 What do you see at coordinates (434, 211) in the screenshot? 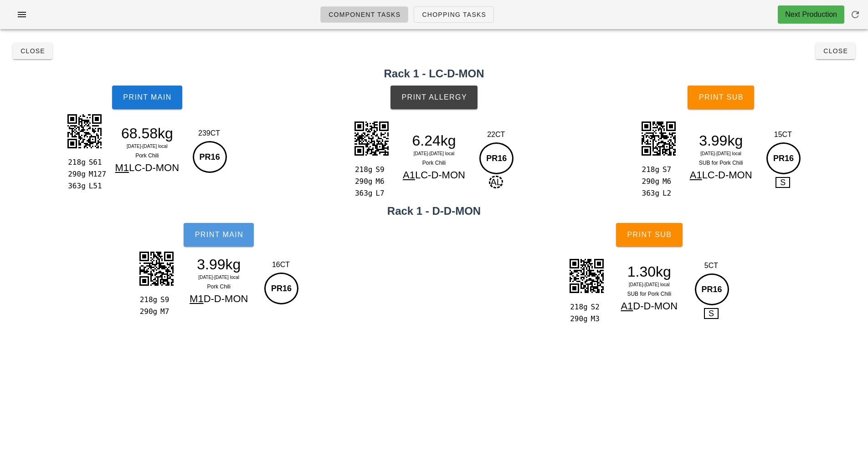
I see `h2: Rack 1 - D-D-MON` at bounding box center [434, 211].